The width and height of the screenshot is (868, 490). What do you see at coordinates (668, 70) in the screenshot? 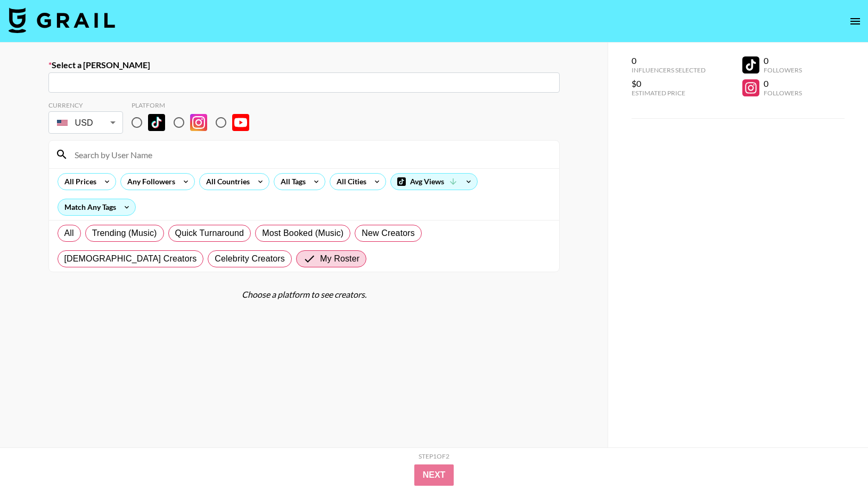
I see `div: Influencers Selected` at bounding box center [668, 70].